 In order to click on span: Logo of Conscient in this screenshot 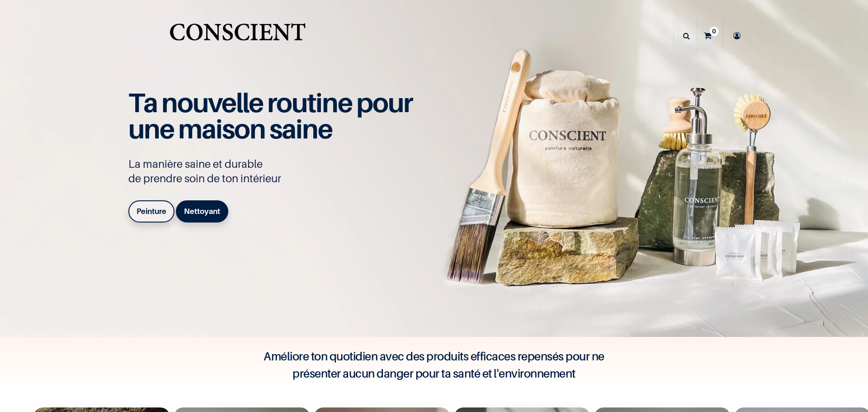, I will do `click(237, 36)`.